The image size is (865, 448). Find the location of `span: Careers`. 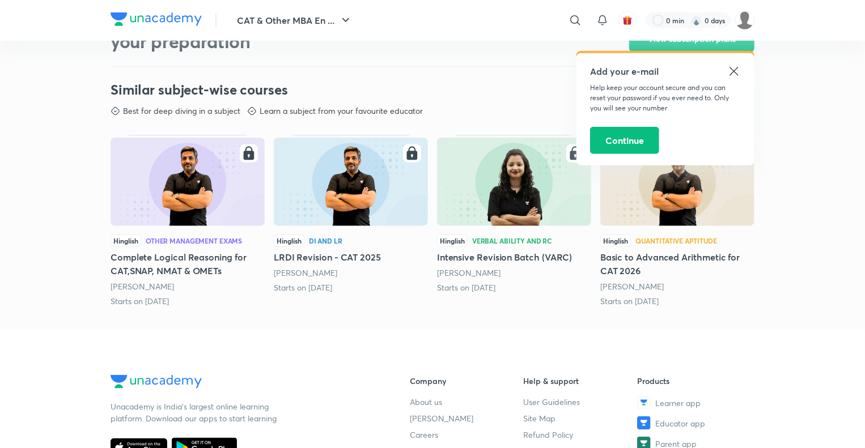

span: Careers is located at coordinates (424, 435).